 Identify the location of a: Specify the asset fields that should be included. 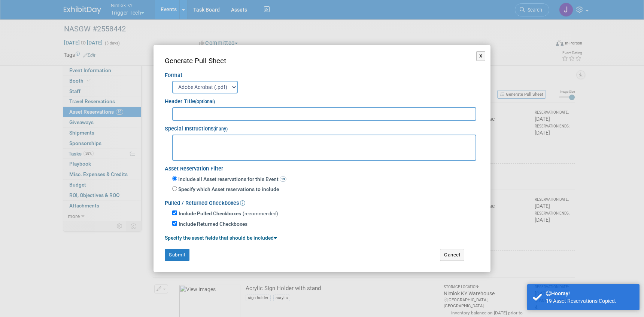
(221, 238).